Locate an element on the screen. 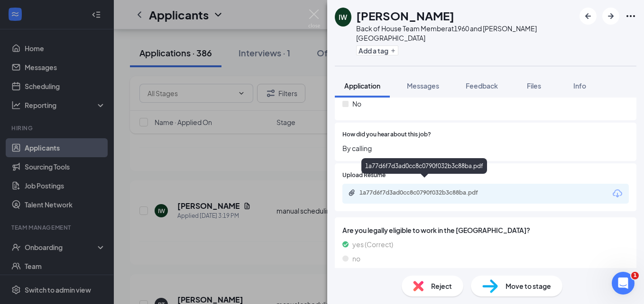  svg: ArrowLeftNew is located at coordinates (589, 16).